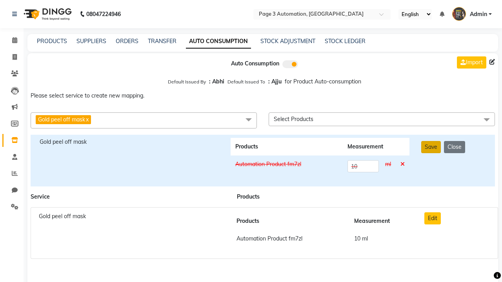 This screenshot has height=282, width=502. I want to click on a: ORDERS, so click(127, 41).